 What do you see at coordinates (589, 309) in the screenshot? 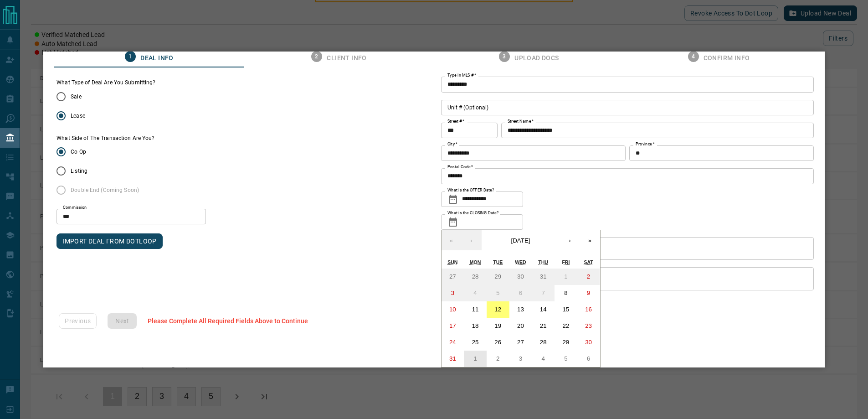
I see `button: August 16, 2025` at bounding box center [589, 309].